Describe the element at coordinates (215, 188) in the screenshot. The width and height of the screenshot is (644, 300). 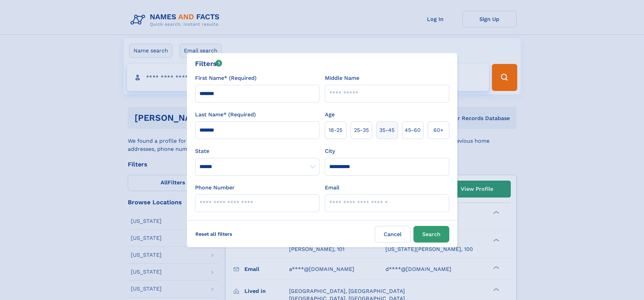
I see `label: Phone Number` at that location.